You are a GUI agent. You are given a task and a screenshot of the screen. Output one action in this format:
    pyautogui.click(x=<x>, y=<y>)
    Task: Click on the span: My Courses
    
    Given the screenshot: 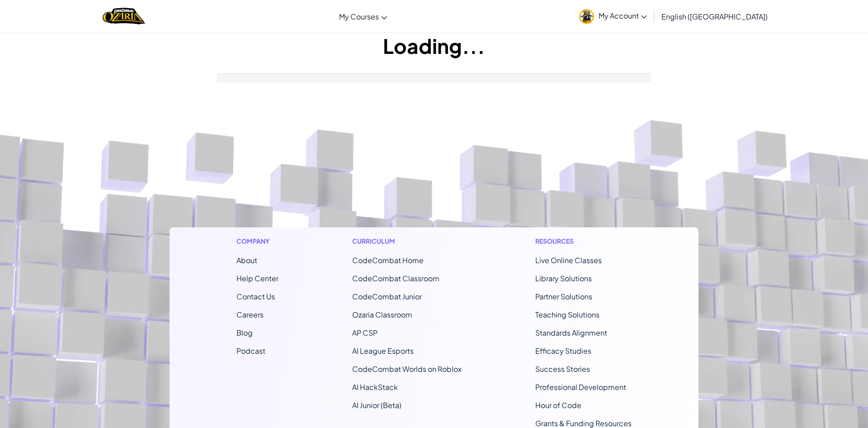 What is the action you would take?
    pyautogui.click(x=359, y=16)
    